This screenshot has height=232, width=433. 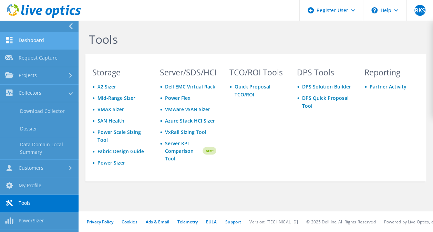 What do you see at coordinates (209, 151) in the screenshot?
I see `img: new-badge.svg` at bounding box center [209, 151].